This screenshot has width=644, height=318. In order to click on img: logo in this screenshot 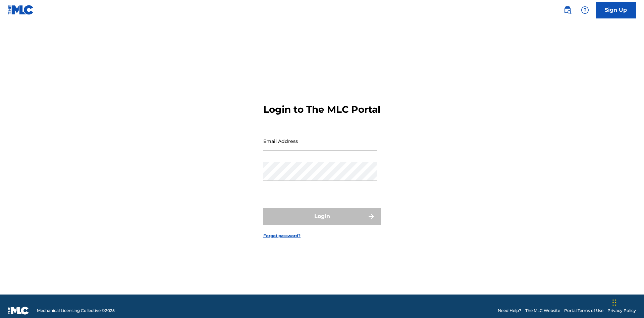, I will do `click(18, 310)`.